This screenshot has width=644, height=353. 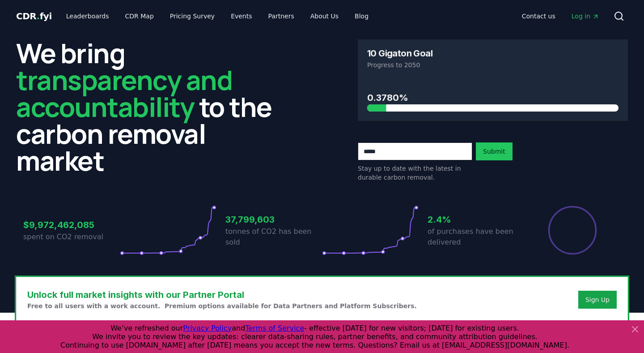 I want to click on a: Partners, so click(x=281, y=16).